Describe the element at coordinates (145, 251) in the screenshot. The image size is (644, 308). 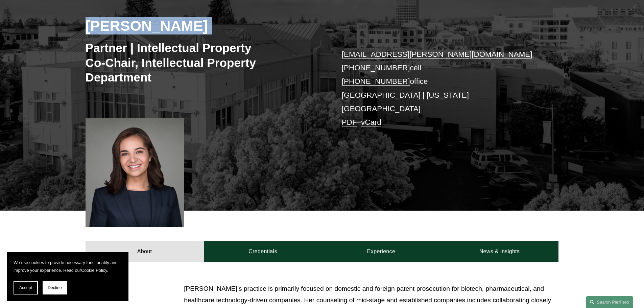
I see `a: About` at that location.